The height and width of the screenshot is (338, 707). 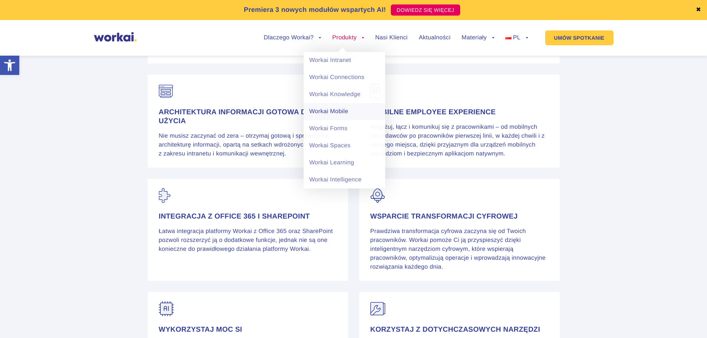 What do you see at coordinates (344, 163) in the screenshot?
I see `a: Workai Learning` at bounding box center [344, 163].